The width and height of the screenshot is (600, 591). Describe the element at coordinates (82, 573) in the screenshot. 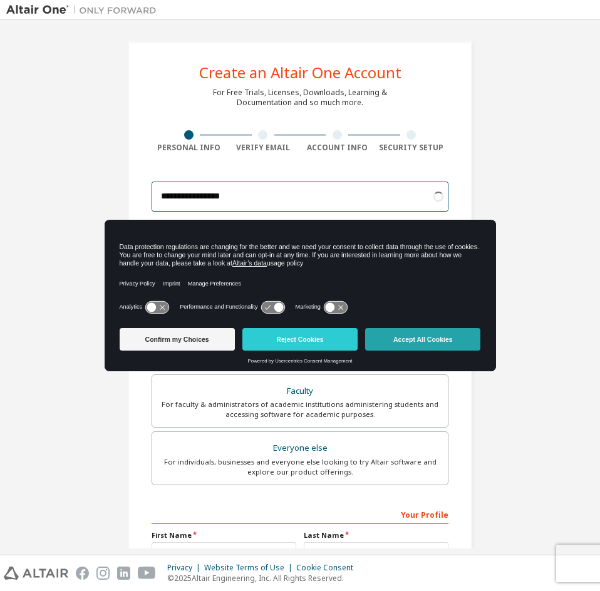

I see `img: facebook.svg` at that location.